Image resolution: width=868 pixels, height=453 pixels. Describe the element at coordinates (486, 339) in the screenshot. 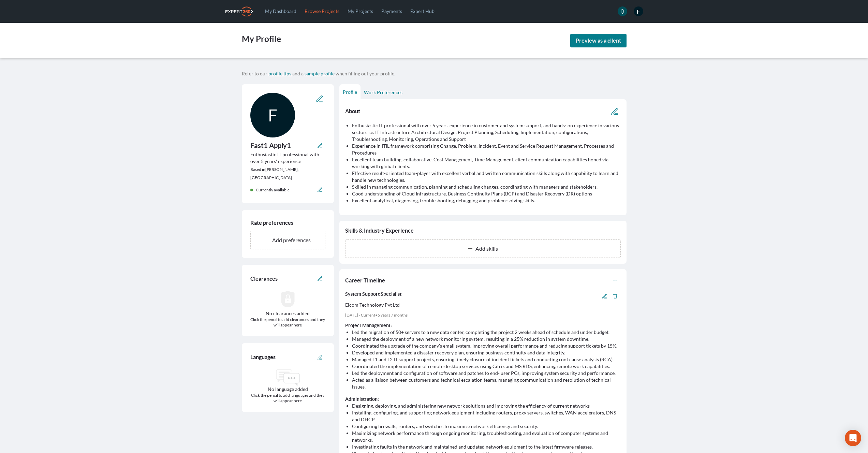

I see `li: Managed the deployment of a new network monitoring system, resulting in a 25% reduction in system...` at that location.